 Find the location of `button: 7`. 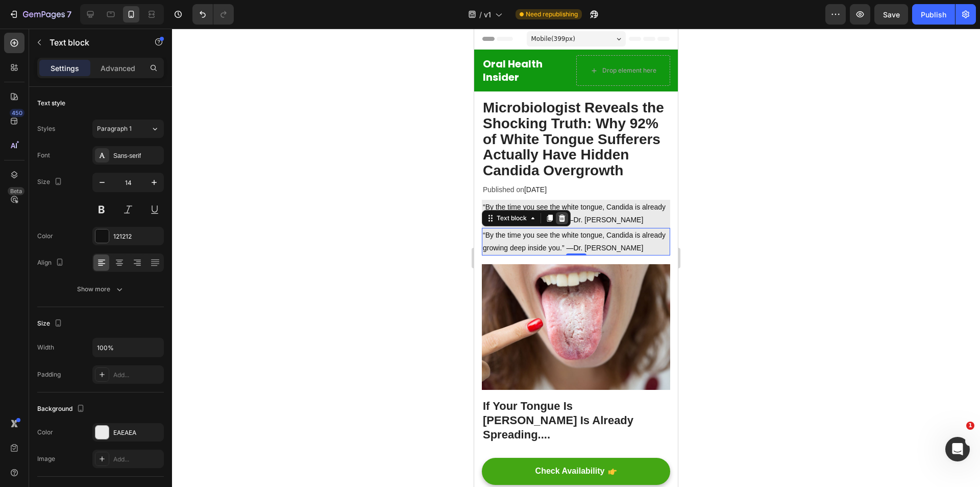

button: 7 is located at coordinates (40, 14).